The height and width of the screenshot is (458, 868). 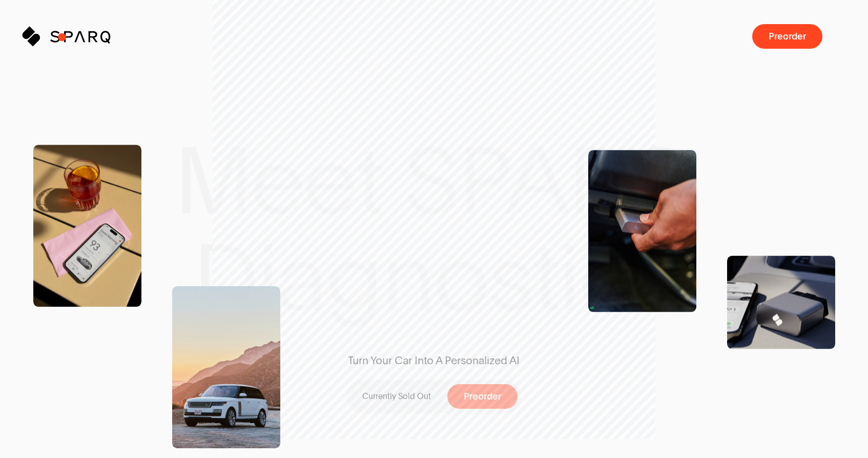 What do you see at coordinates (482, 396) in the screenshot?
I see `button: Preorder` at bounding box center [482, 396].